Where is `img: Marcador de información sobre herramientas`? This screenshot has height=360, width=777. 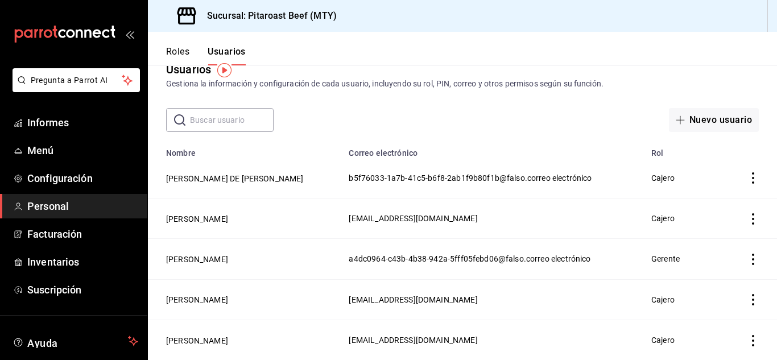 img: Marcador de información sobre herramientas is located at coordinates (224, 70).